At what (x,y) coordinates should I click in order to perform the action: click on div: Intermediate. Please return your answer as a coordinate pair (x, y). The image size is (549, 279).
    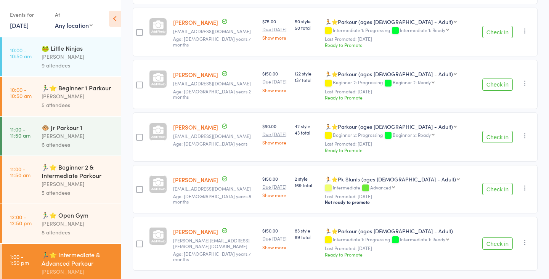
    Looking at the image, I should click on (400, 188).